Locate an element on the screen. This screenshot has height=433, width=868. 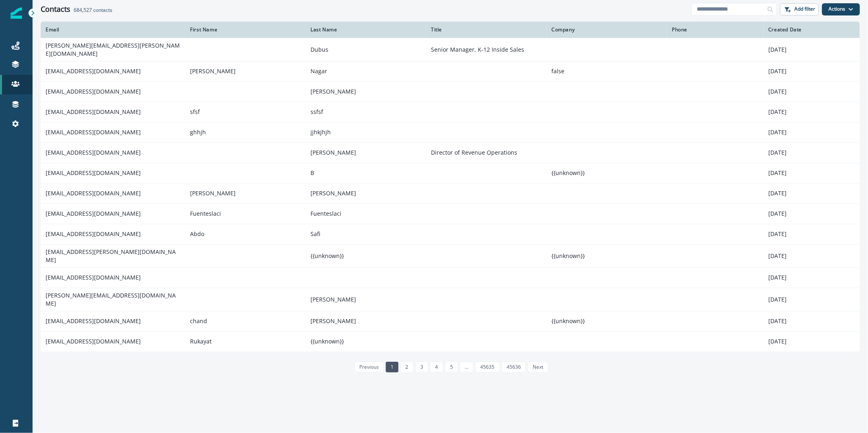
div: Email is located at coordinates (112, 30).